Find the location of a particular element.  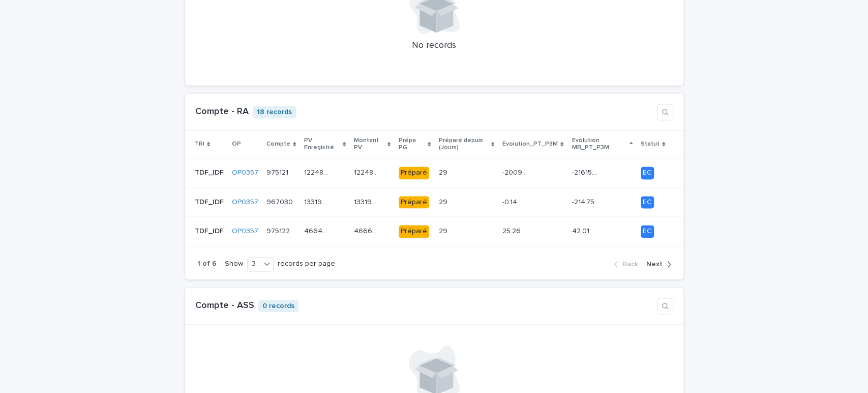

p: Show is located at coordinates (234, 264).